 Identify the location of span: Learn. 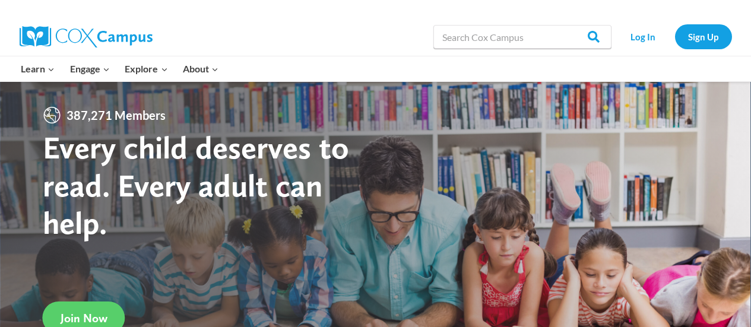
(37, 69).